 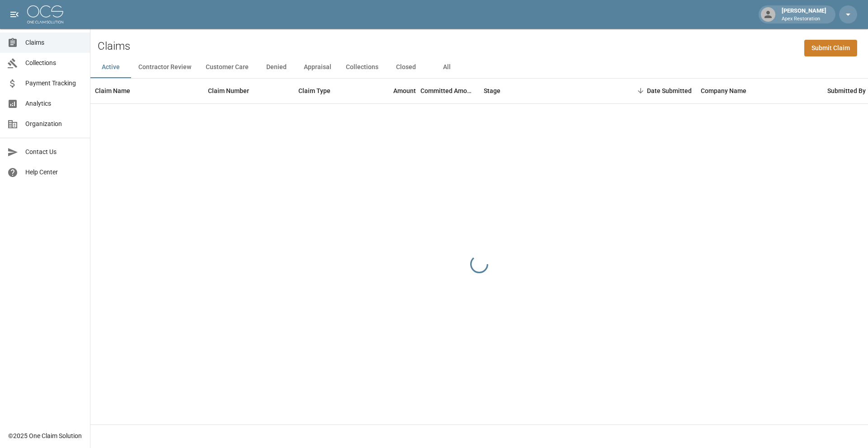 I want to click on span: Collections, so click(x=54, y=63).